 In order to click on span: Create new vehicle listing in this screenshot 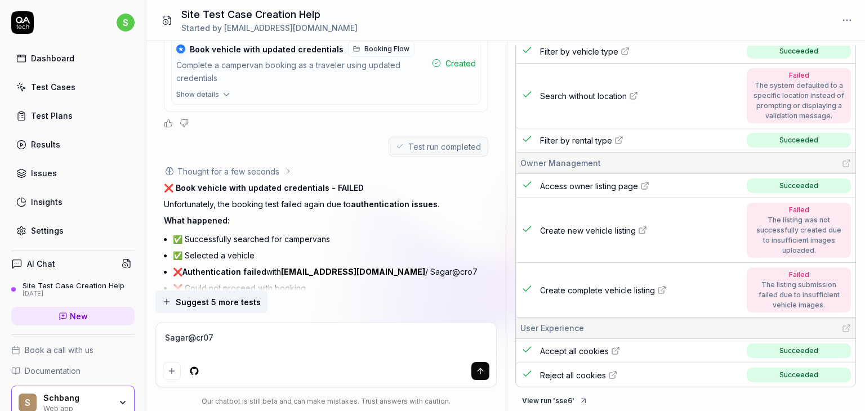, I will do `click(588, 230)`.